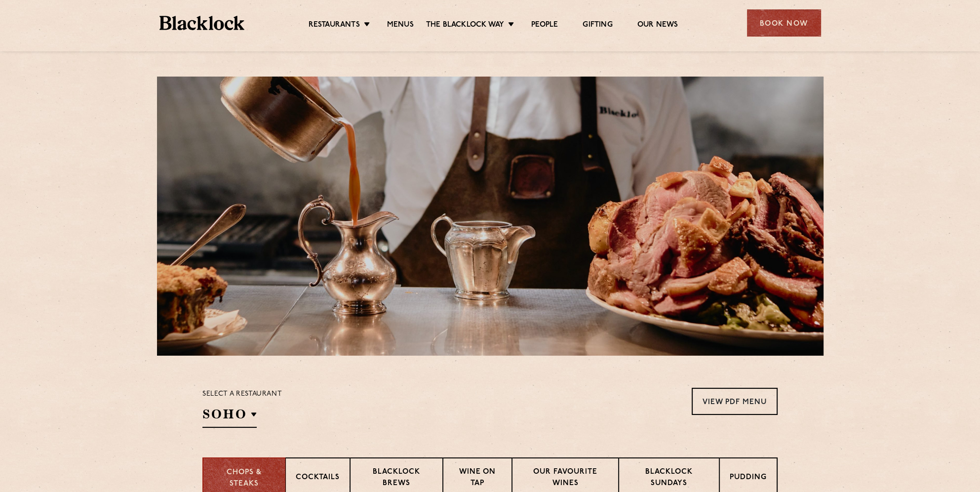 This screenshot has width=980, height=492. I want to click on a: Gifting, so click(597, 26).